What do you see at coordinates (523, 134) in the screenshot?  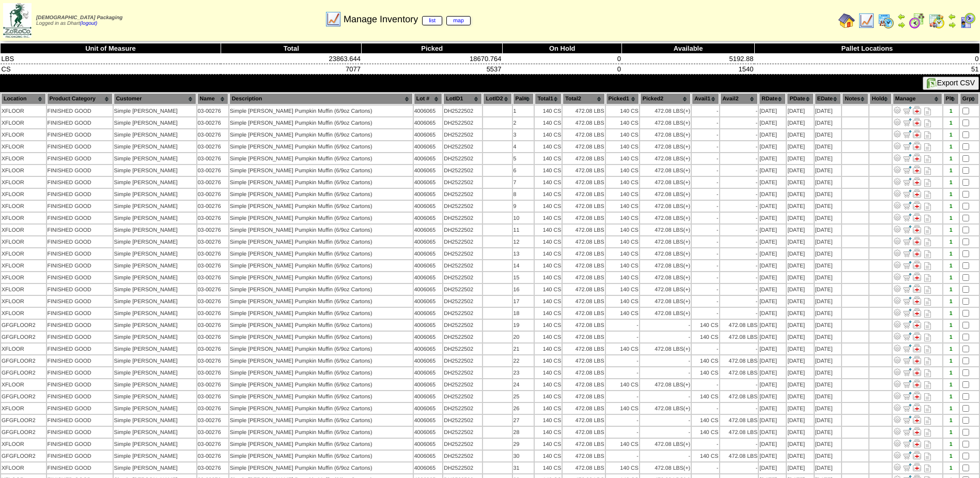 I see `td: 3` at bounding box center [523, 134].